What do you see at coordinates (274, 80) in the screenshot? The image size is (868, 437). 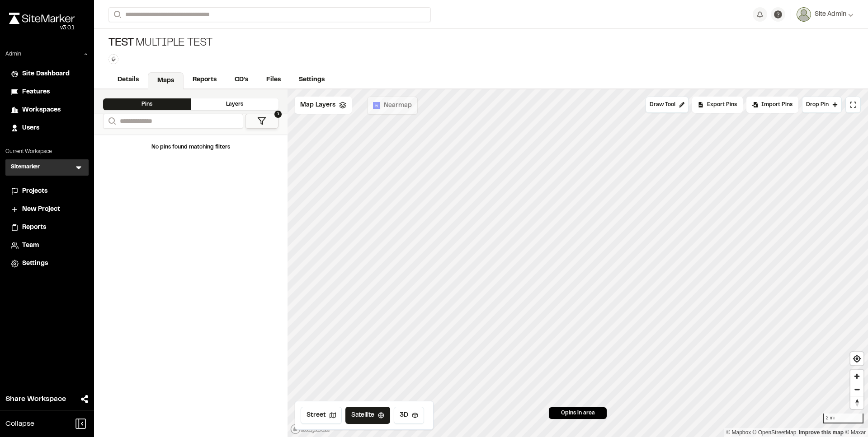 I see `a: Files` at bounding box center [274, 80].